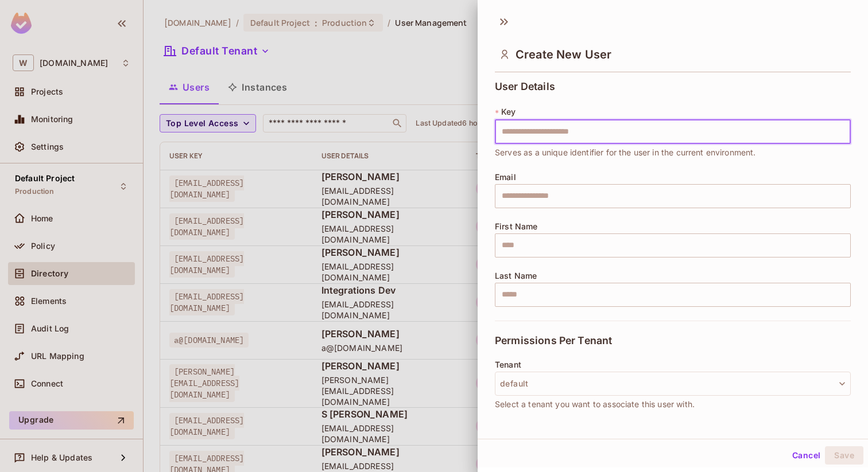  What do you see at coordinates (516, 226) in the screenshot?
I see `span: First Name` at bounding box center [516, 226].